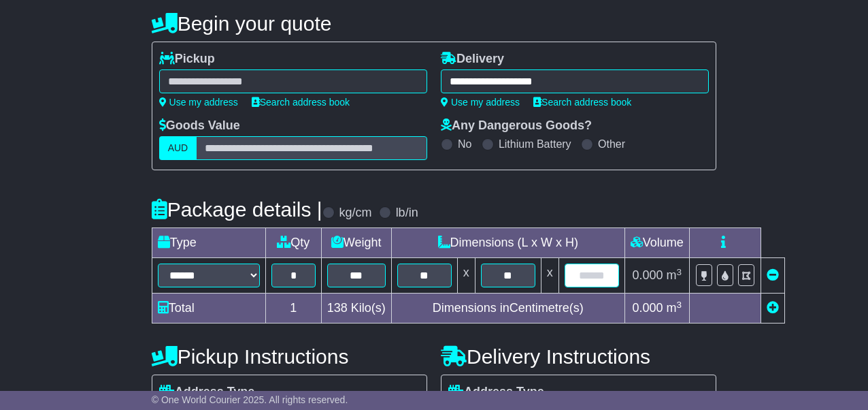  Describe the element at coordinates (517, 126) in the screenshot. I see `label: Any Dangerous Goods?` at that location.